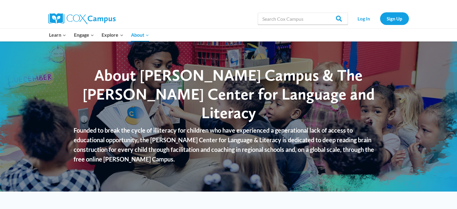 This screenshot has width=457, height=209. I want to click on a: Sign Up, so click(395, 18).